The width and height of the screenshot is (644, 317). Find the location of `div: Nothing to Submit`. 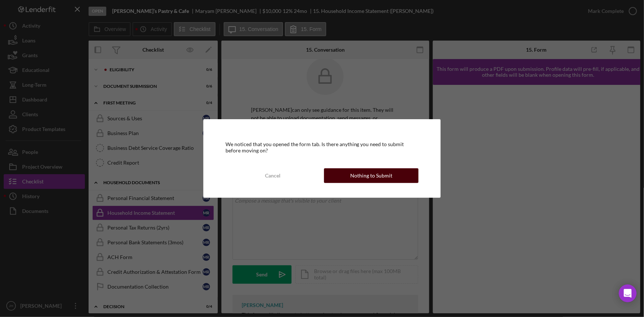

div: Nothing to Submit is located at coordinates (371, 176).